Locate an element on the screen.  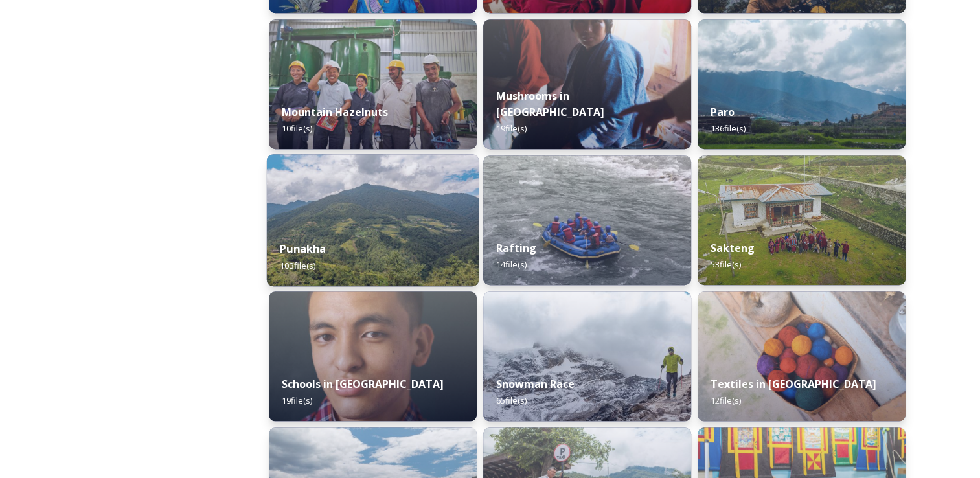
span: 53 file(s) is located at coordinates (725, 264).